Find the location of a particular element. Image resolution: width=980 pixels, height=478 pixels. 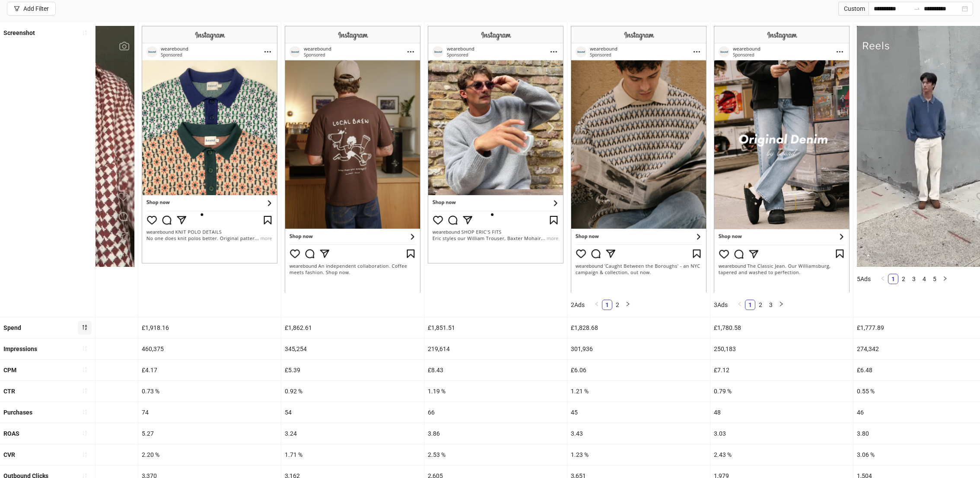

div: 1.19 % is located at coordinates (496, 392).